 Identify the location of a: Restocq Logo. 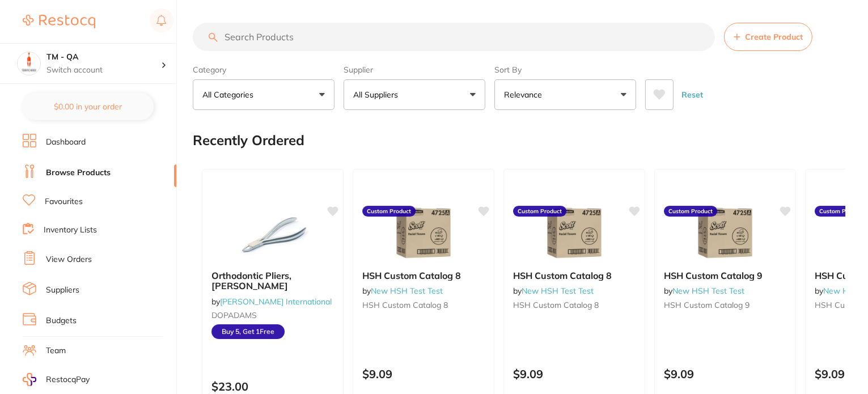
(59, 21).